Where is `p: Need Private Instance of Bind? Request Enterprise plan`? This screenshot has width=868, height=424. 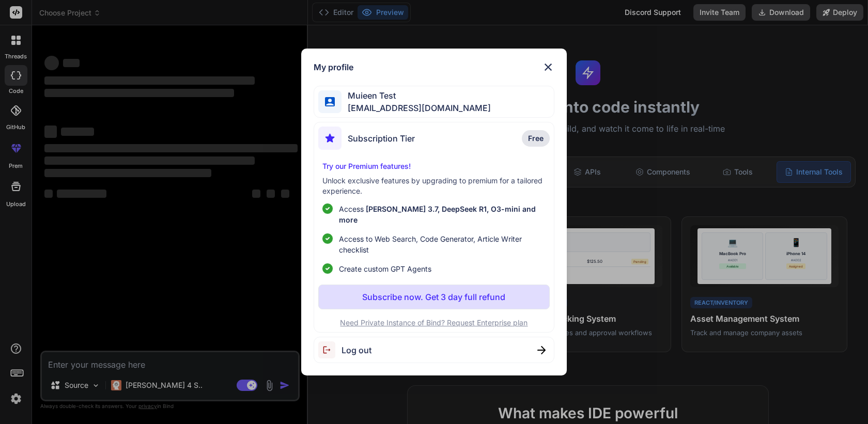
p: Need Private Instance of Bind? Request Enterprise plan is located at coordinates (433, 323).